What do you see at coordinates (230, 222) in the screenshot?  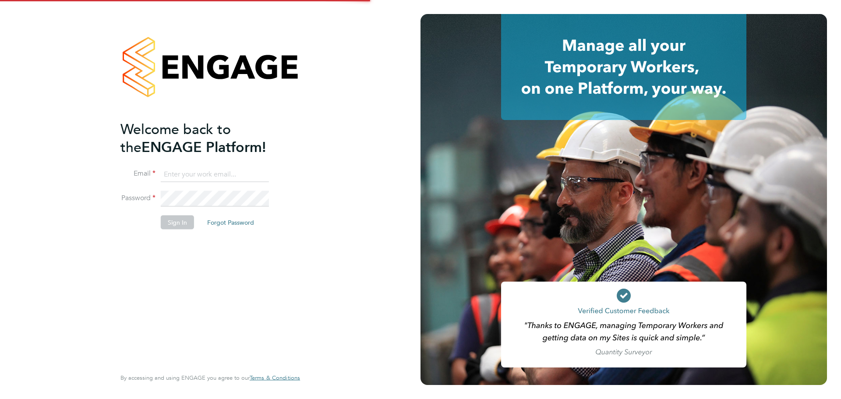 I see `button: Forgot Password` at bounding box center [230, 222].